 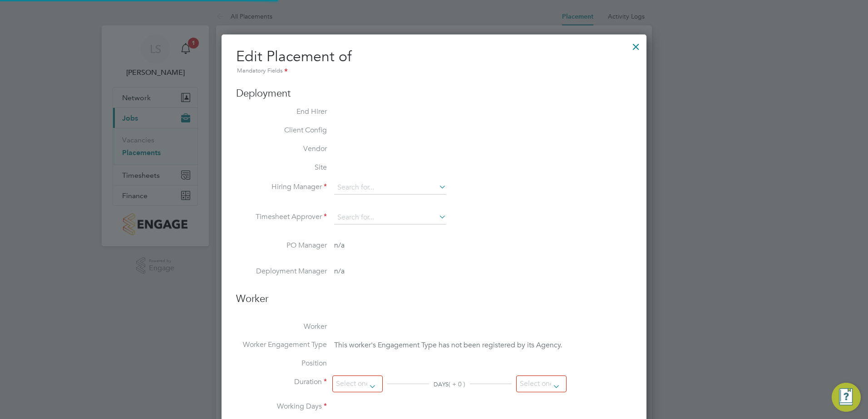 I want to click on h3: Worker, so click(x=434, y=302).